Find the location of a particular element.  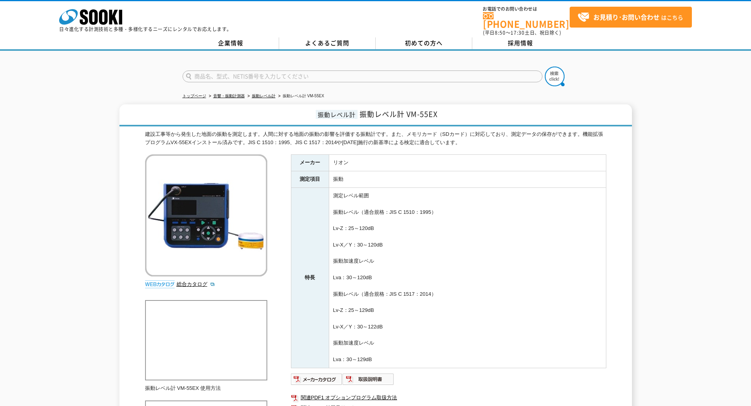

a: 関連PDF1 オプションプログラム取扱方法 is located at coordinates (448, 398).